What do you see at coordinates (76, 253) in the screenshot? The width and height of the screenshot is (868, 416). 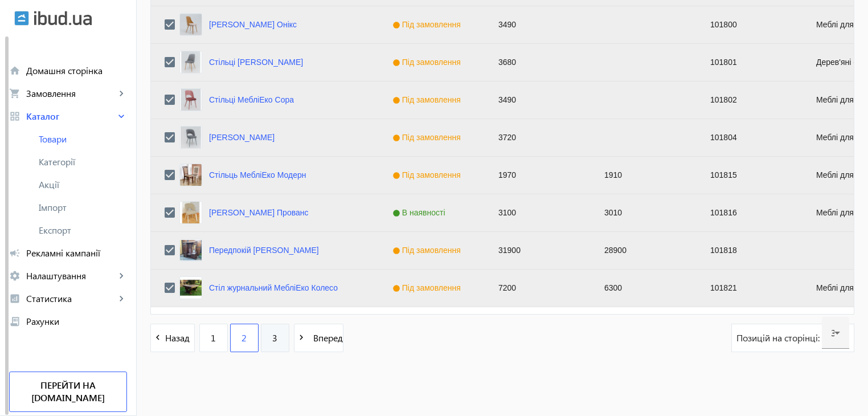 I see `span: Рекламні кампанії` at bounding box center [76, 253].